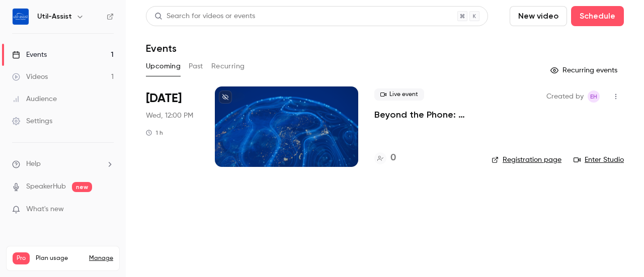  What do you see at coordinates (169, 116) in the screenshot?
I see `span: Wed, 12:00 PM` at bounding box center [169, 116].